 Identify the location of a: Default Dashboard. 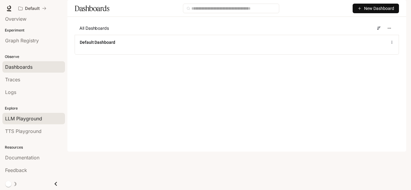
(97, 42).